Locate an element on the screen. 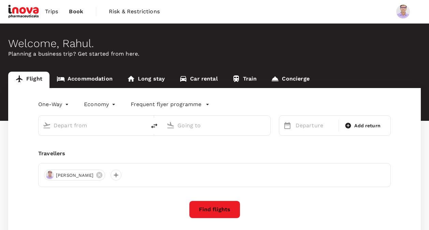  p: Frequent flyer programme is located at coordinates (166, 105).